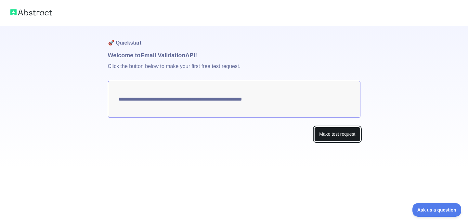 Image resolution: width=468 pixels, height=220 pixels. I want to click on button: Make test request, so click(337, 134).